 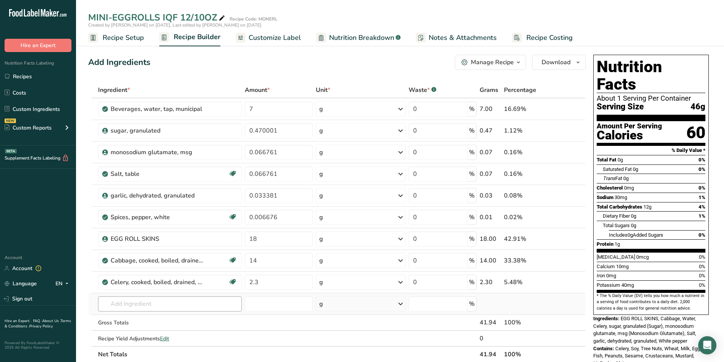 I want to click on div: 0.16%, so click(x=527, y=152).